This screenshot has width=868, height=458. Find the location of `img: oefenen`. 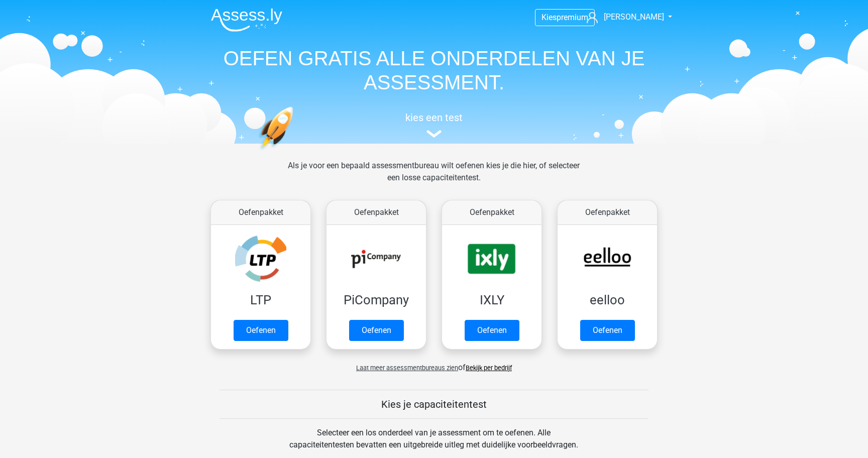

img: oefenen is located at coordinates (295, 151).